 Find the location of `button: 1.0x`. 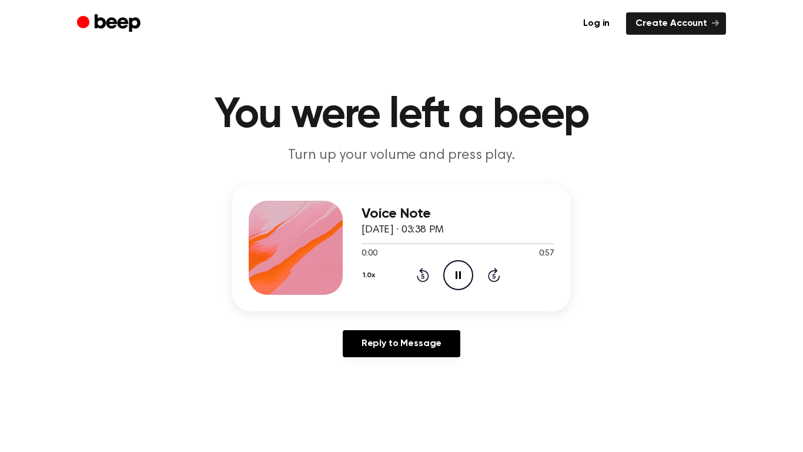

button: 1.0x is located at coordinates (370, 275).